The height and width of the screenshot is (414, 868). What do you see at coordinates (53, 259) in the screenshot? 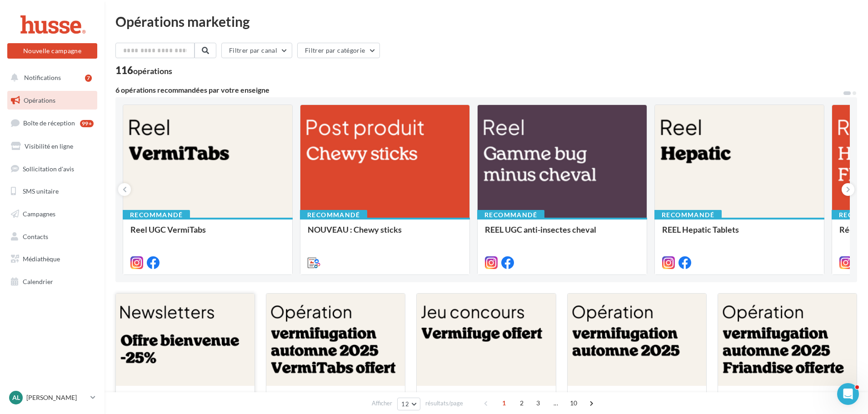
I see `a: Médiathèque` at bounding box center [53, 259].